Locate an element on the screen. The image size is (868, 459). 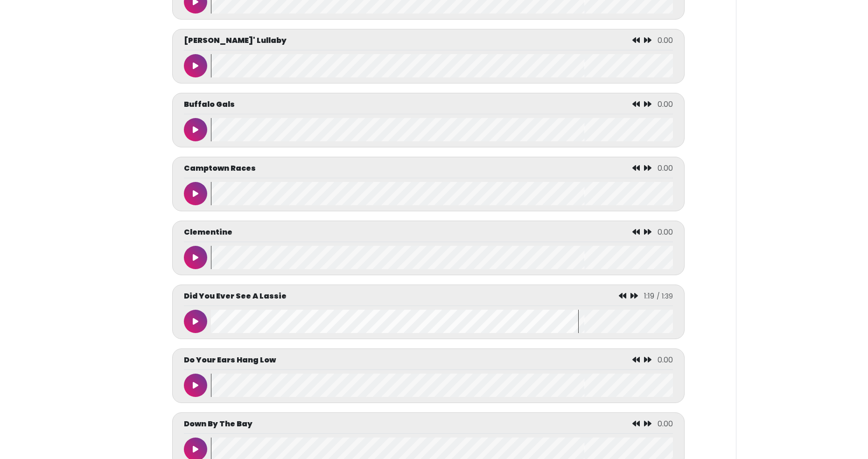
span: / 1:39 is located at coordinates (664, 297).